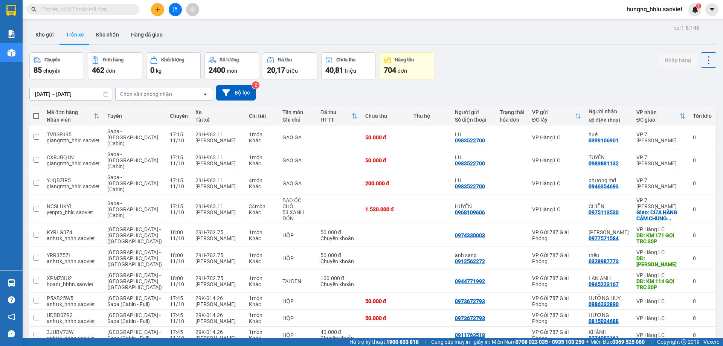 The height and width of the screenshot is (346, 723). Describe the element at coordinates (658, 112) in the screenshot. I see `div: VP nhận` at that location.